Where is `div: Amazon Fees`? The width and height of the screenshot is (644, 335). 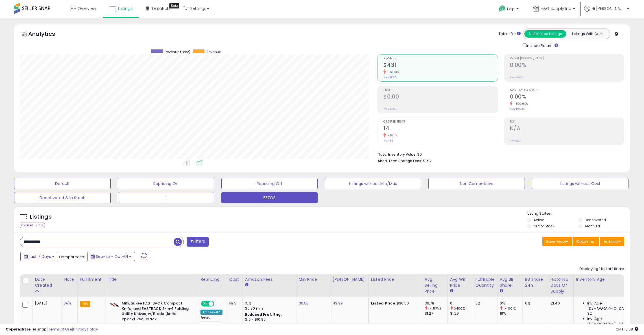
div: Amazon Fees is located at coordinates (269, 280).